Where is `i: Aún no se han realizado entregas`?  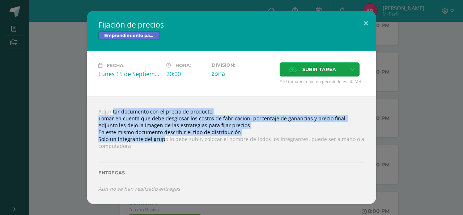 i: Aún no se han realizado entregas is located at coordinates (139, 188).